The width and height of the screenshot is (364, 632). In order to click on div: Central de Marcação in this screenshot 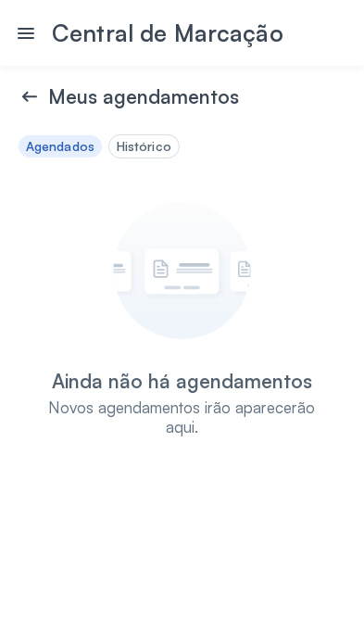, I will do `click(200, 32)`.